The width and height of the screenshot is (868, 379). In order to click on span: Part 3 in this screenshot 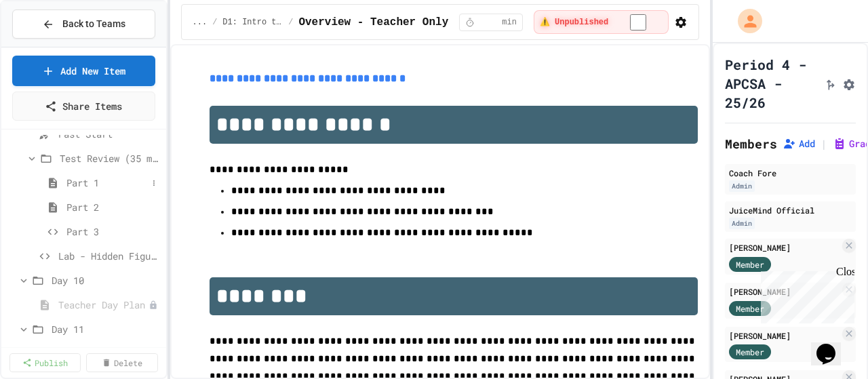, I will do `click(113, 232)`.